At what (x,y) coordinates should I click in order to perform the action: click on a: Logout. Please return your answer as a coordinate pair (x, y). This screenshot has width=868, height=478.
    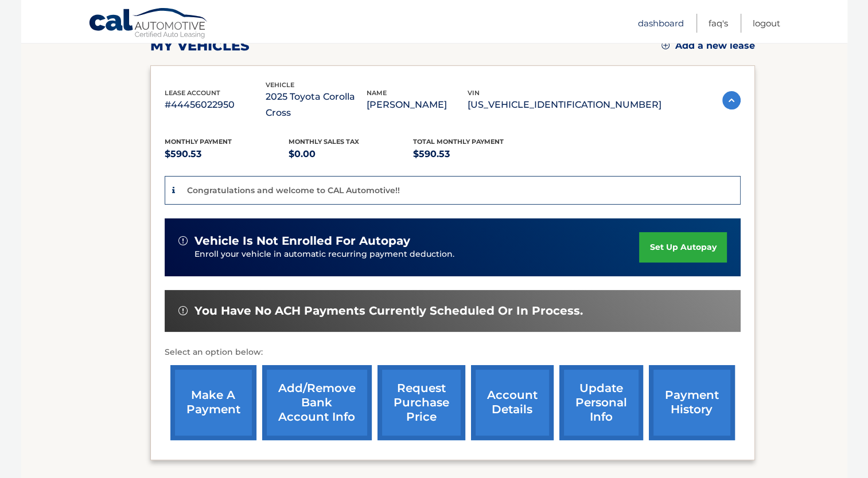
    Looking at the image, I should click on (766, 23).